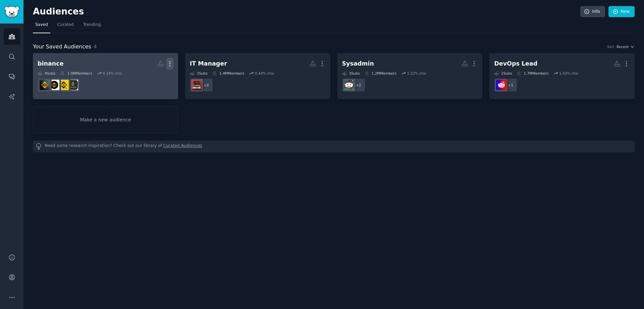 This screenshot has height=309, width=644. I want to click on div: 1.0M Members, so click(76, 73).